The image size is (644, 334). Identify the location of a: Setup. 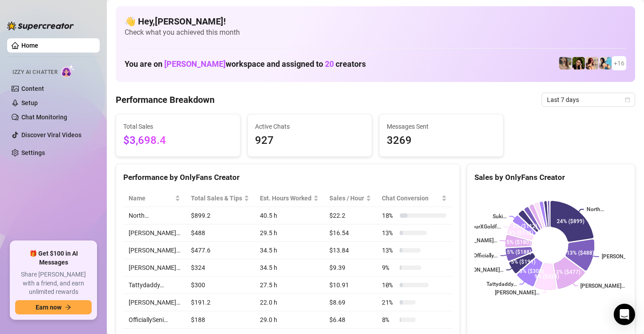
(30, 103).